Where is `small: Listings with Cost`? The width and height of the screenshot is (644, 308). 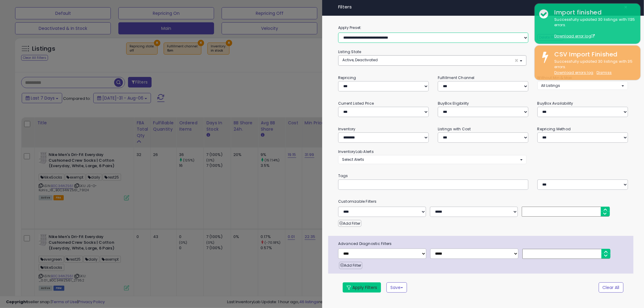
small: Listings with Cost is located at coordinates (454, 129).